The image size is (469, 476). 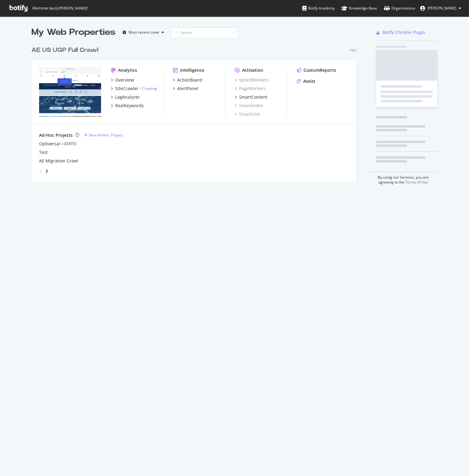 What do you see at coordinates (126, 88) in the screenshot?
I see `div: SiteCrawler` at bounding box center [126, 88].